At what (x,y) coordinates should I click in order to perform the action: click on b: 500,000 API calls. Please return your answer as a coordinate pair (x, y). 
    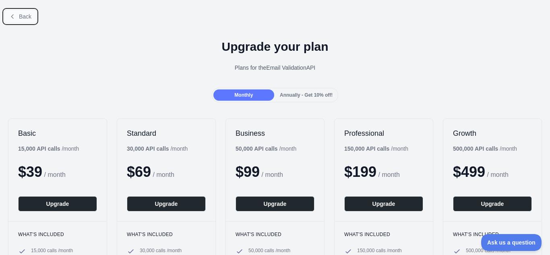
    Looking at the image, I should click on (475, 148).